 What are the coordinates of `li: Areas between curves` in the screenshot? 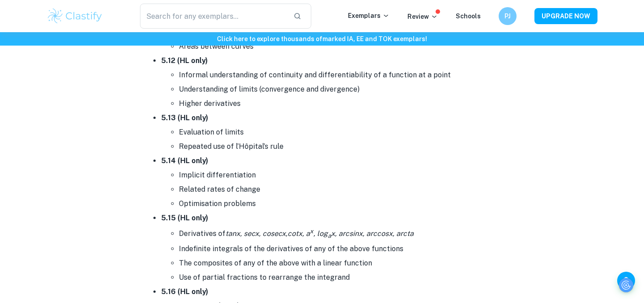 It's located at (340, 47).